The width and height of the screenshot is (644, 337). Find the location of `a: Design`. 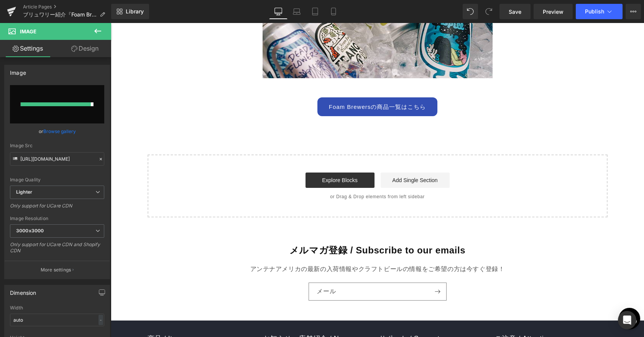

a: Design is located at coordinates (85, 48).